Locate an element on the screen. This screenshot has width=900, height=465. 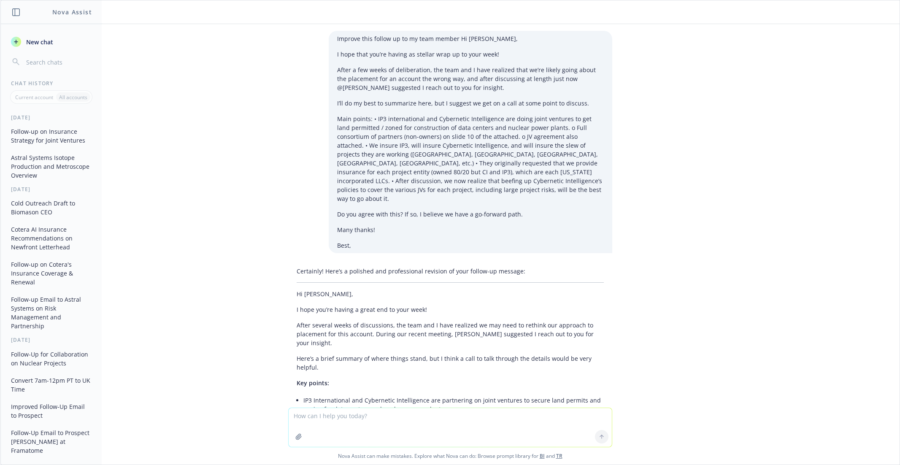
p: After several weeks of discussions, the team and I have realized we may need to rethink our appro... is located at coordinates (450, 334).